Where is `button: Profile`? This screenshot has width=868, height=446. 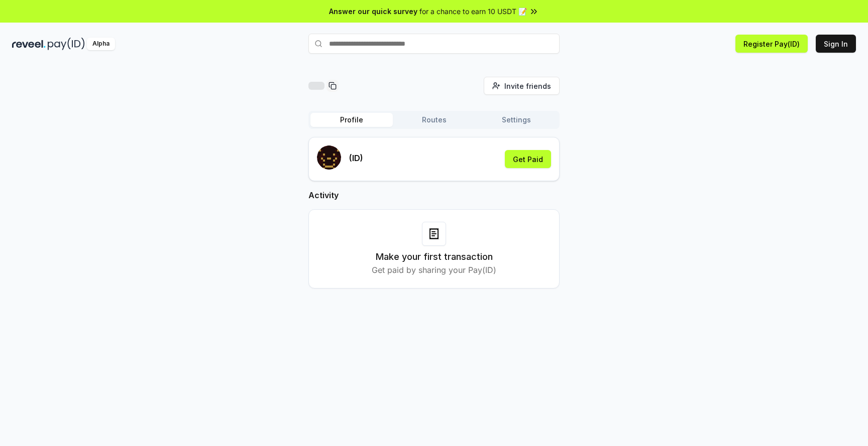 button: Profile is located at coordinates (351, 120).